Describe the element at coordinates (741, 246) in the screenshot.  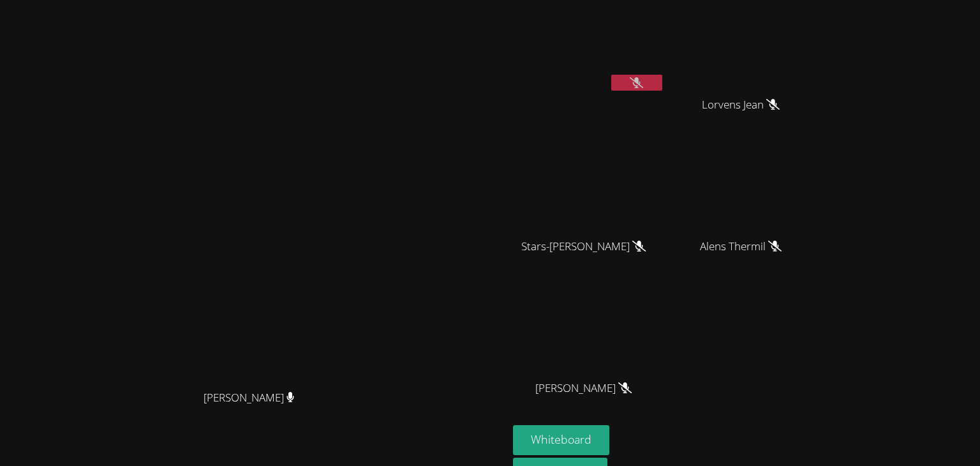
I see `span: Alens Thermil` at that location.